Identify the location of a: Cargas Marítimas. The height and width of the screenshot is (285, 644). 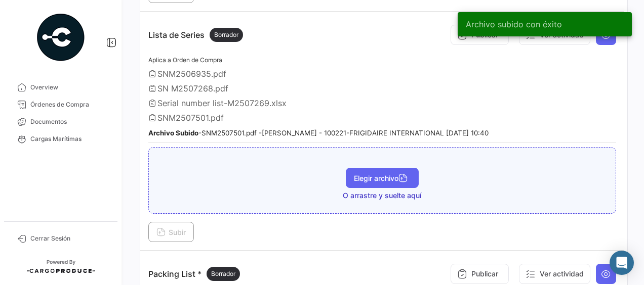
(61, 139).